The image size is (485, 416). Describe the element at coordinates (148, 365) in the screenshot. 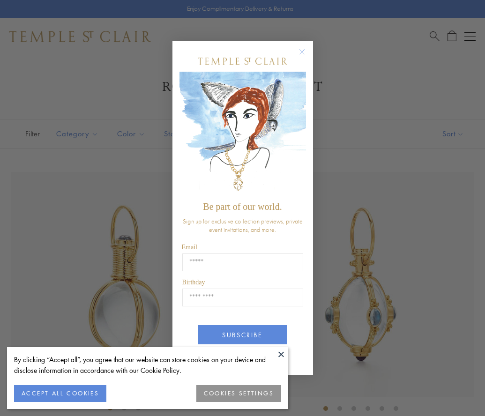

I see `div: By clicking “Accept all”, you agree that our website can store cookies on your device and disclos...` at that location.